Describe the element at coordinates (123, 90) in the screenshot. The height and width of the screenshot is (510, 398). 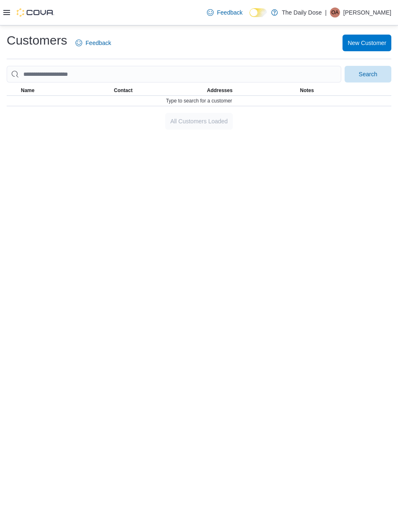
I see `span: Contact` at that location.